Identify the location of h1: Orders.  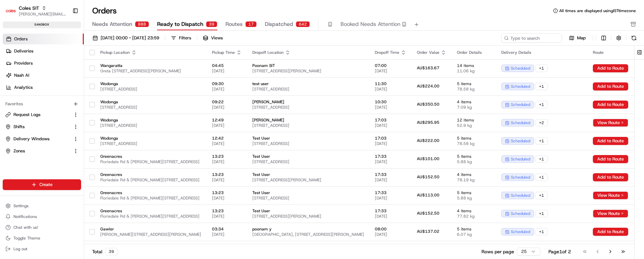
(104, 11).